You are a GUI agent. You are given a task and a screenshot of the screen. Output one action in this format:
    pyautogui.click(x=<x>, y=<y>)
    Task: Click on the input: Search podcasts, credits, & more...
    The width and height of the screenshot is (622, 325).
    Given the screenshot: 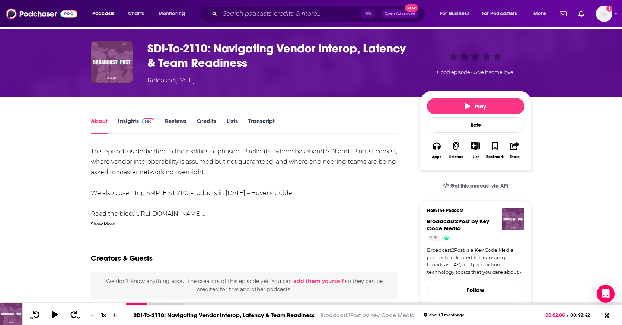 What is the action you would take?
    pyautogui.click(x=290, y=14)
    